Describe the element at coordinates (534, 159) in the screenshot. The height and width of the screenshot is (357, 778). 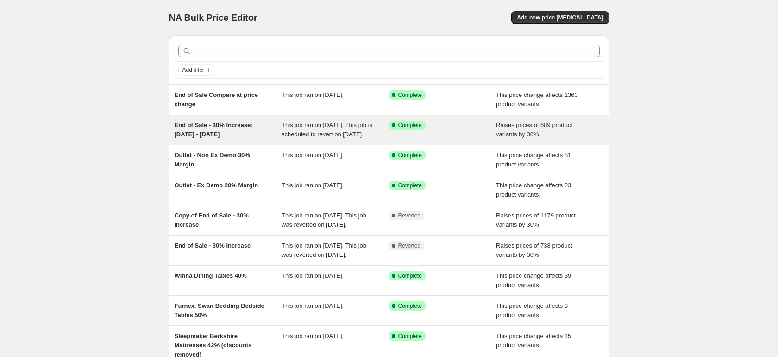
I see `span: This price change affects 81 product variants.` at that location.